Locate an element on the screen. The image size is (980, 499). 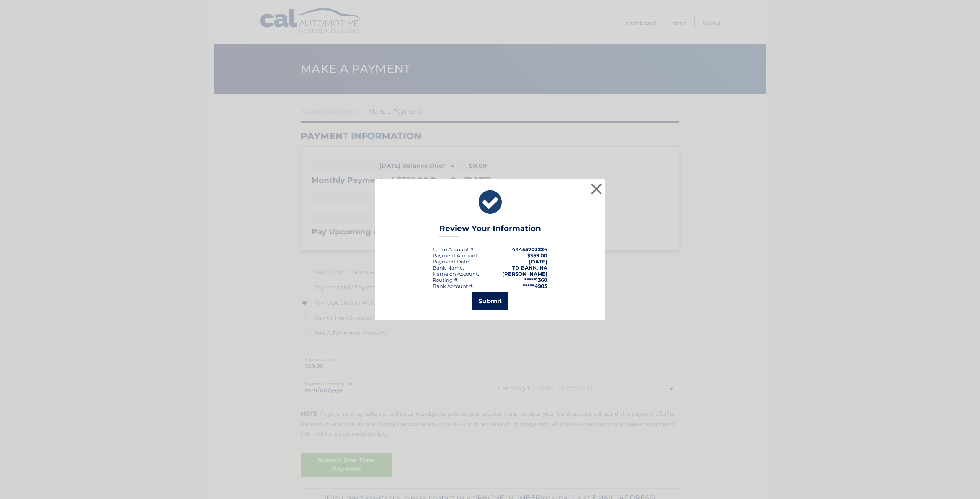
div: Routing #: is located at coordinates (445, 280).